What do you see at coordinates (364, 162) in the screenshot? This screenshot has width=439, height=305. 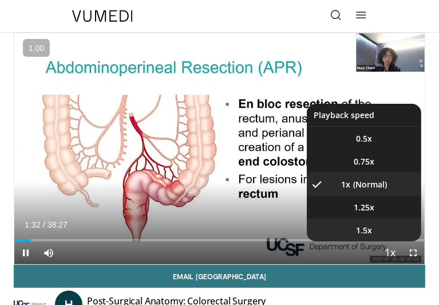 I see `span: 0.75x` at bounding box center [364, 162].